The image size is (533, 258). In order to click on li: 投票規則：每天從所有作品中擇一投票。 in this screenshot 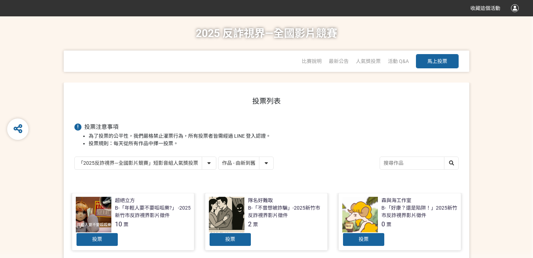, I will do `click(273, 143)`.